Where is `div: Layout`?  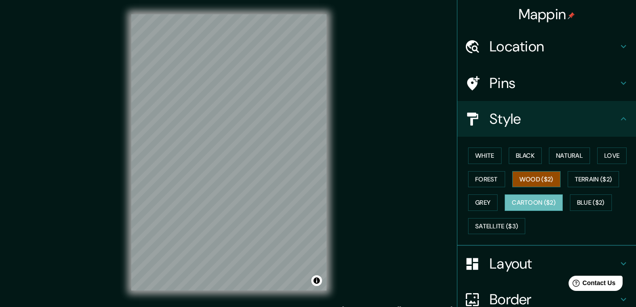 div: Layout is located at coordinates (547, 264).